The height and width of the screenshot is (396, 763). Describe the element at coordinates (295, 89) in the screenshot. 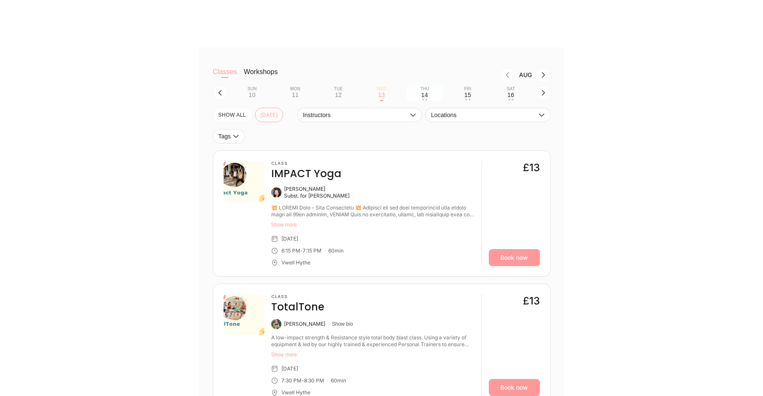

I see `div: Mon` at that location.